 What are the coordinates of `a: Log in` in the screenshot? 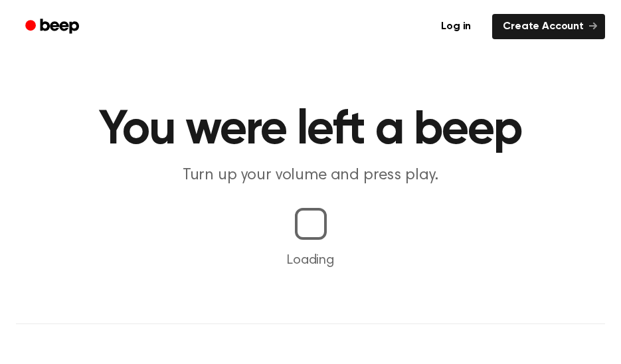 It's located at (455, 27).